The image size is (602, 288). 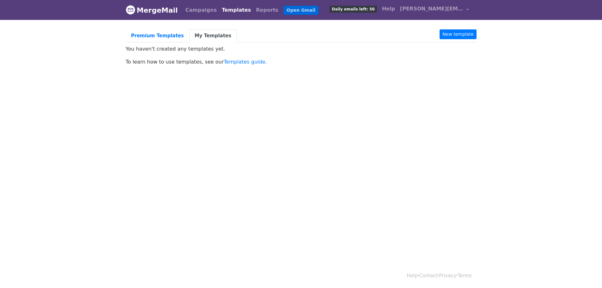 I want to click on p: You haven't created any templates yet., so click(x=301, y=49).